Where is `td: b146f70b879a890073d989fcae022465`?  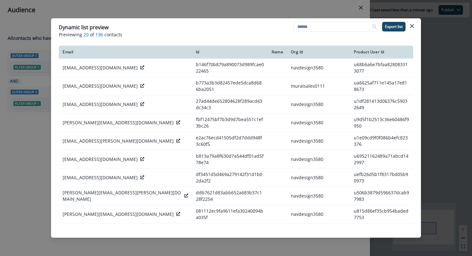
td: b146f70b879a890073d989fcae022465 is located at coordinates (230, 67).